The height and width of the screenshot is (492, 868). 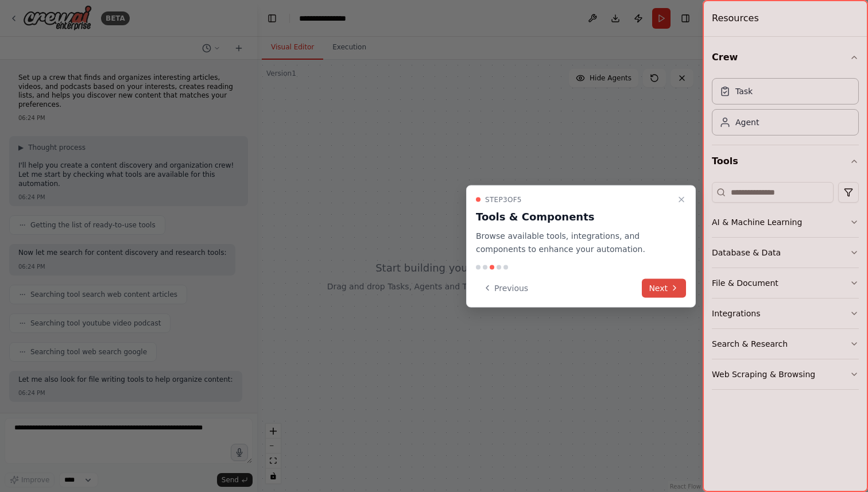 I want to click on button: Previous, so click(x=505, y=288).